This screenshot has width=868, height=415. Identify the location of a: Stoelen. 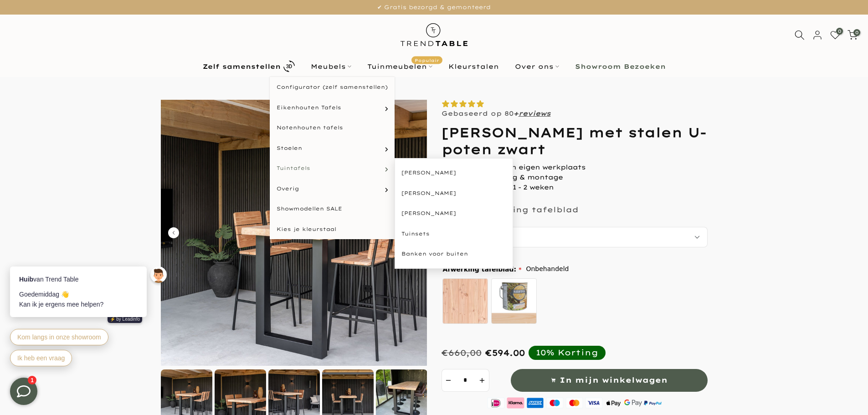
(332, 148).